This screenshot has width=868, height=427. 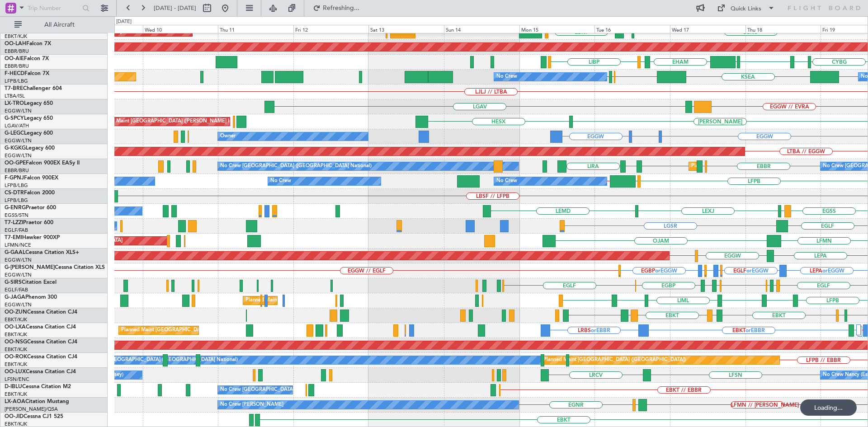 I want to click on span: T7-LZZI, so click(x=14, y=222).